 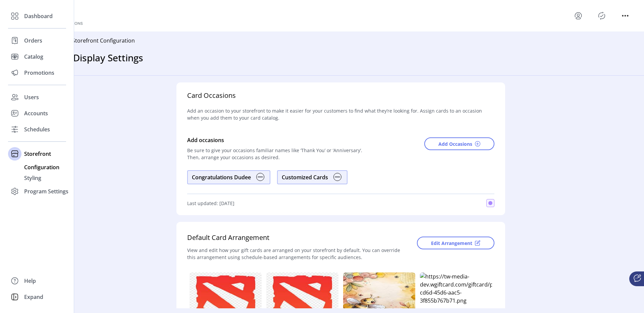 What do you see at coordinates (452, 243) in the screenshot?
I see `span: Edit Arrangement` at bounding box center [452, 243].